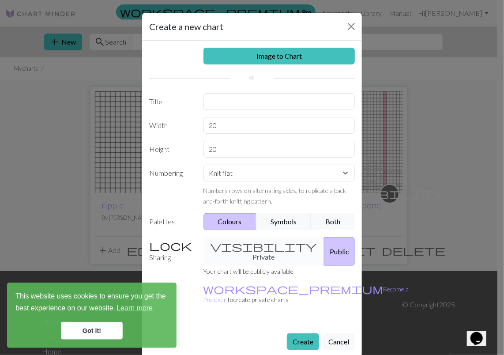 This screenshot has width=504, height=355. What do you see at coordinates (280, 56) in the screenshot?
I see `a: Image to Chart` at bounding box center [280, 56].